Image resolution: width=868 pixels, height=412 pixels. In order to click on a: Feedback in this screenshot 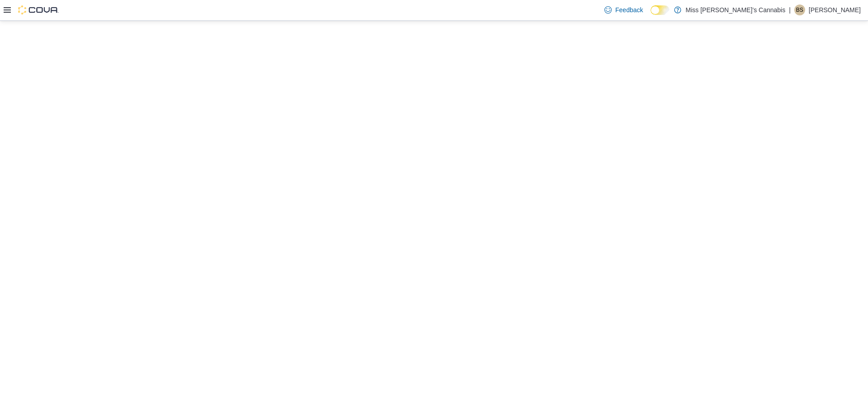, I will do `click(624, 10)`.